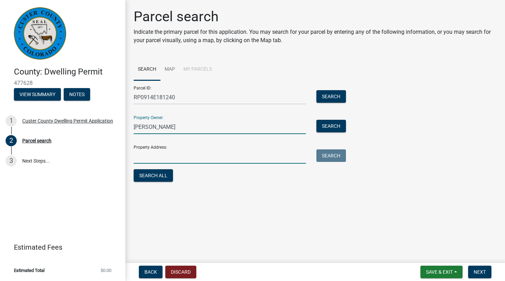  What do you see at coordinates (315, 17) in the screenshot?
I see `h1: Parcel search` at bounding box center [315, 17].